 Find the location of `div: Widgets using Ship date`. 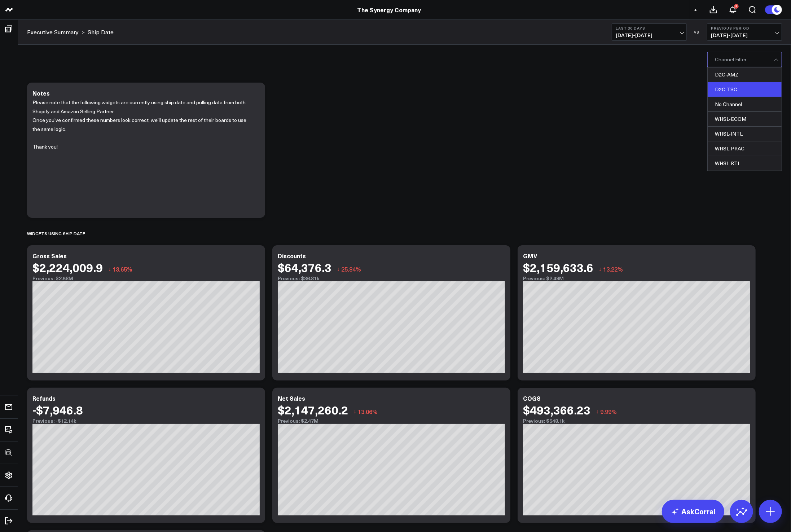

div: Widgets using Ship date is located at coordinates (56, 233).